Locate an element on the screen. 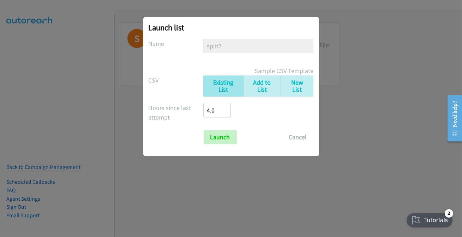 The height and width of the screenshot is (237, 462). label: Name is located at coordinates (176, 43).